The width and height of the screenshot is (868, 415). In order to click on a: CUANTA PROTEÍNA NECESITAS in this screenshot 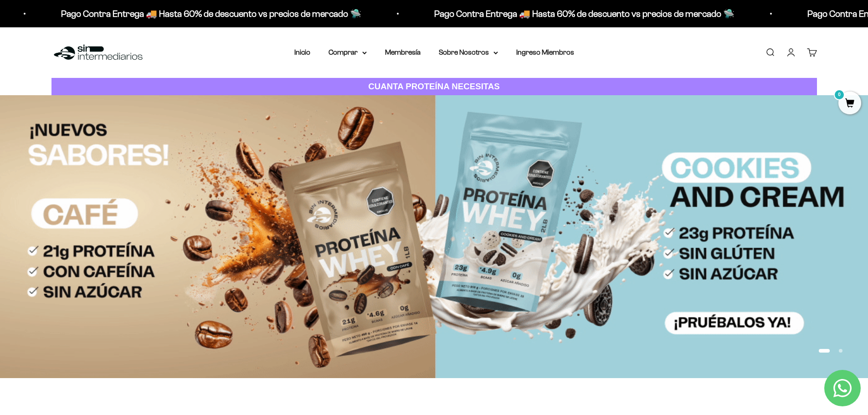, I will do `click(434, 87)`.